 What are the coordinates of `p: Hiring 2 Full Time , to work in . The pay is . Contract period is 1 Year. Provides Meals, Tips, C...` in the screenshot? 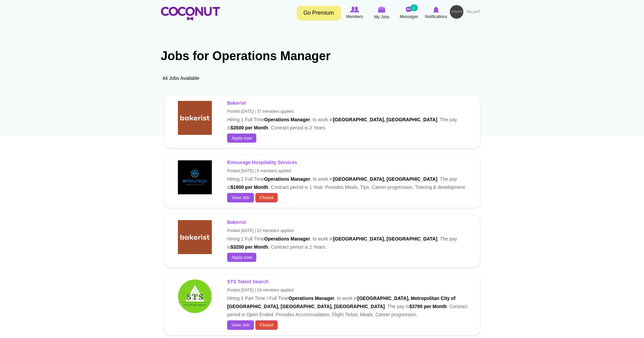 It's located at (348, 175).